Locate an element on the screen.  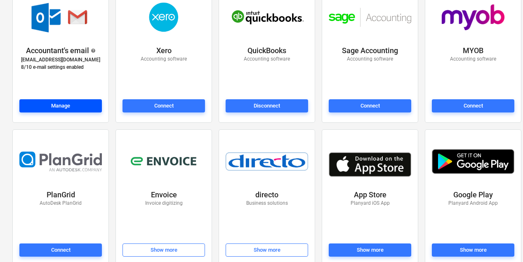
p: Planyard Android App is located at coordinates (473, 203).